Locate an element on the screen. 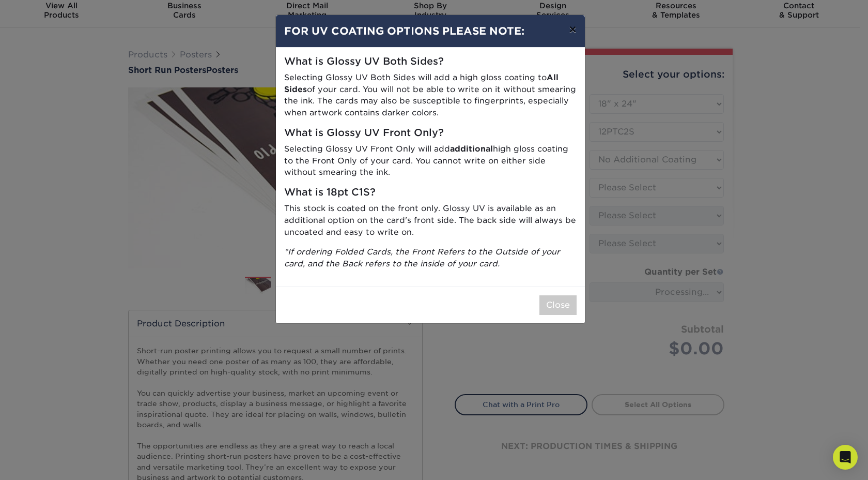 Image resolution: width=868 pixels, height=480 pixels. i: *If ordering Folded Cards, the Front Refers to the Outside of your card, and the Back refers to t... is located at coordinates (423, 257).